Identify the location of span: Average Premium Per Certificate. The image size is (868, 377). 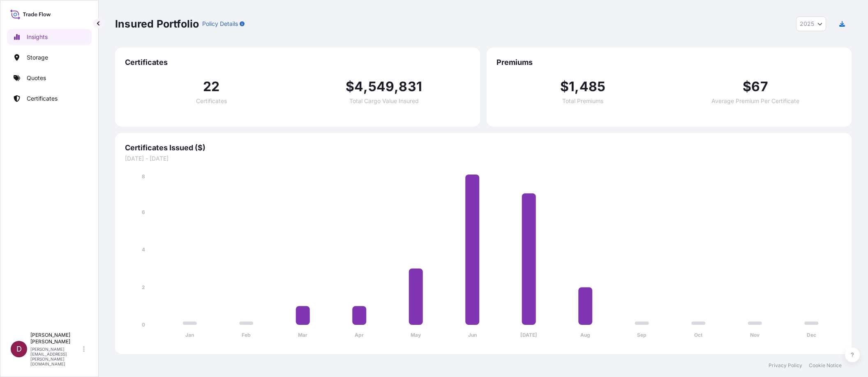
(756, 101).